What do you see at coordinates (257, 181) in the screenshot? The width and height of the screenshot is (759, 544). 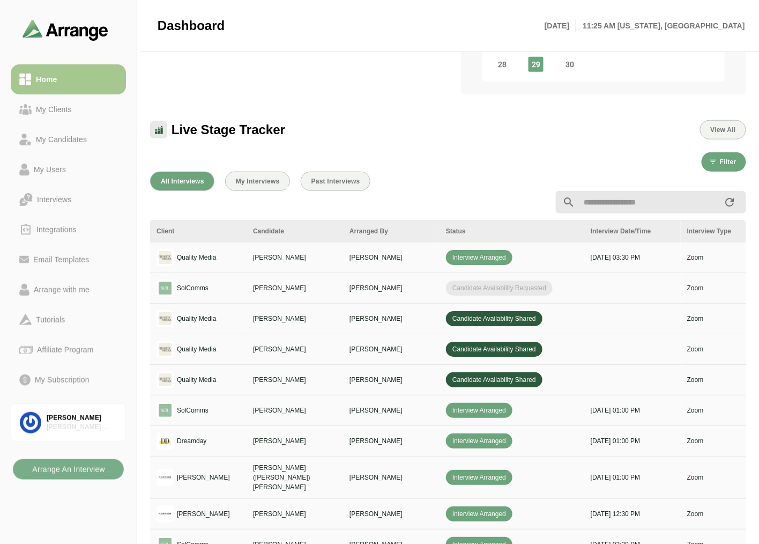 I see `span: My Interviews` at bounding box center [257, 181].